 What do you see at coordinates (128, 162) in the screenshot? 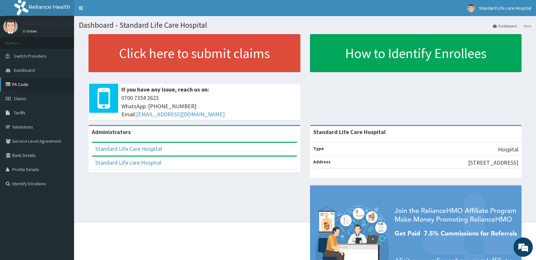
I see `a: Standard Life care Hospital` at bounding box center [128, 162].